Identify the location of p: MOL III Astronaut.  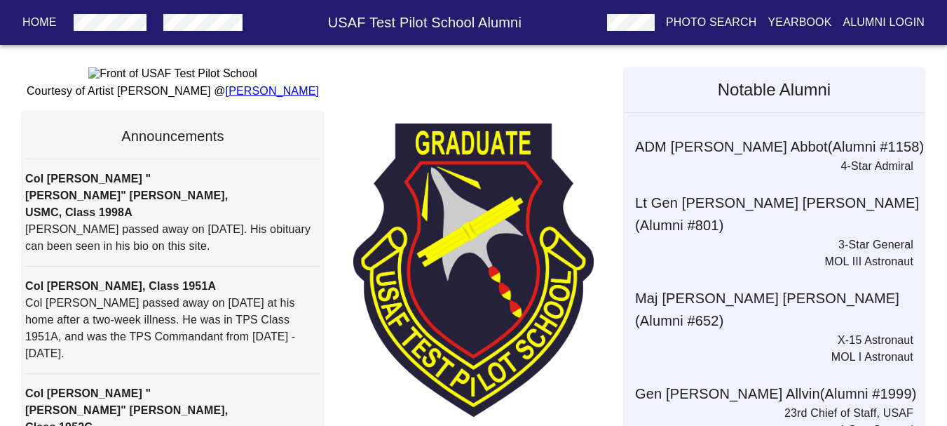
(769, 262).